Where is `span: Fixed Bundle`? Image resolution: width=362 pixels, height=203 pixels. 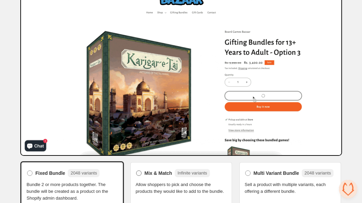 span: Fixed Bundle is located at coordinates (50, 173).